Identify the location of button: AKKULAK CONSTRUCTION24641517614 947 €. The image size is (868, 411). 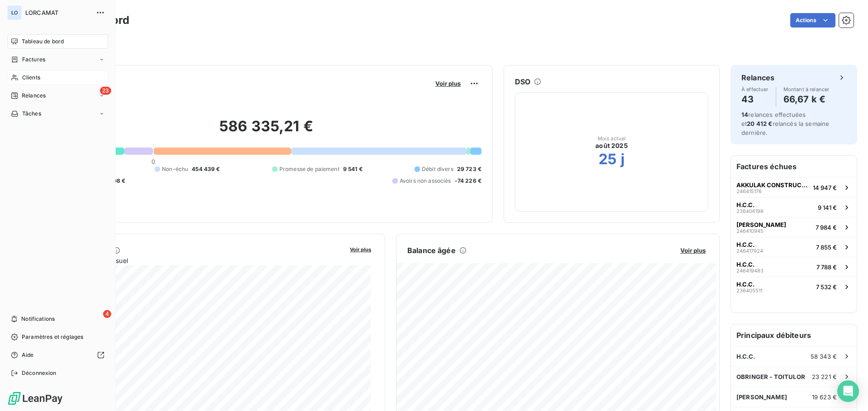
(794, 188).